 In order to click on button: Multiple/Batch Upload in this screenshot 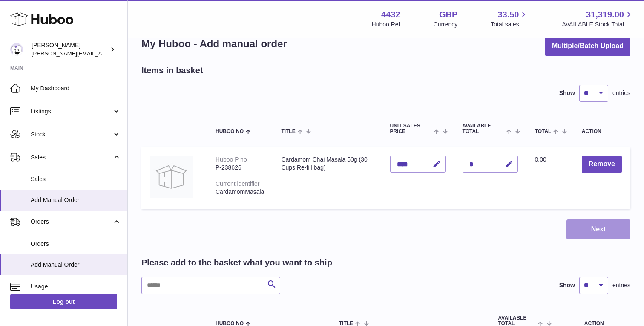, I will do `click(587, 46)`.